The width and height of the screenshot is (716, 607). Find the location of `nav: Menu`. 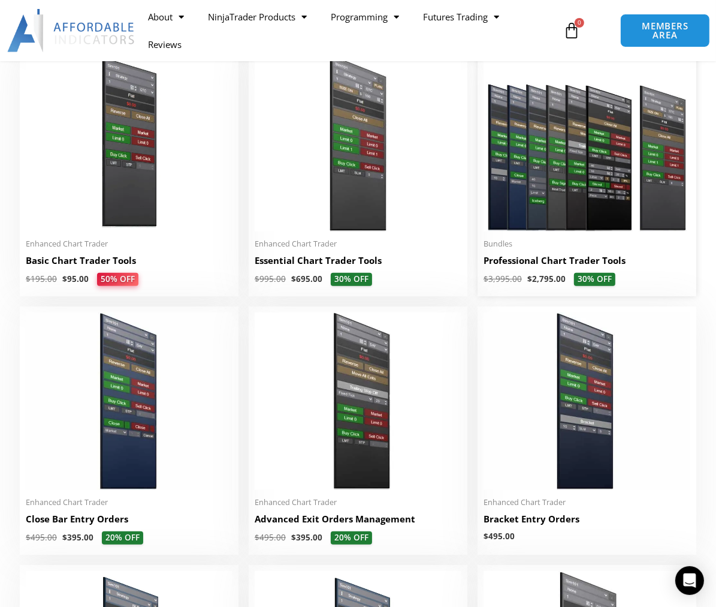

nav: Menu is located at coordinates (347, 31).